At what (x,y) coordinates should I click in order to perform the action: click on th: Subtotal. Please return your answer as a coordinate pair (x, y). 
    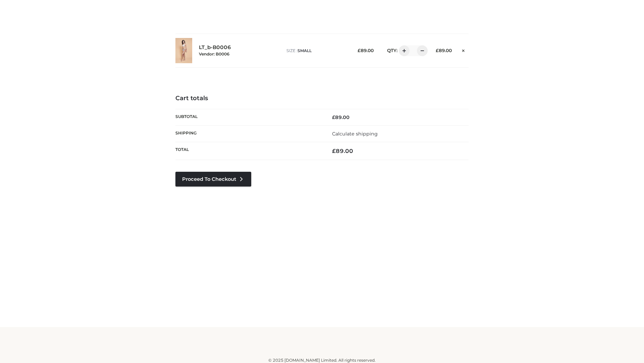
    Looking at the image, I should click on (248, 117).